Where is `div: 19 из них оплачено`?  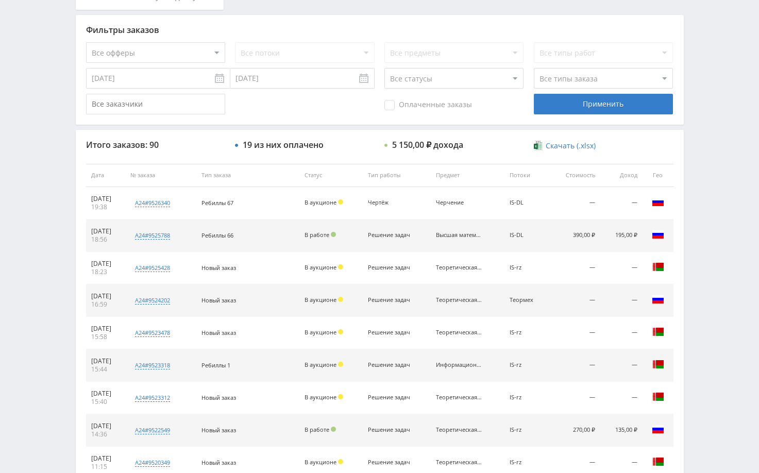 div: 19 из них оплачено is located at coordinates (283, 145).